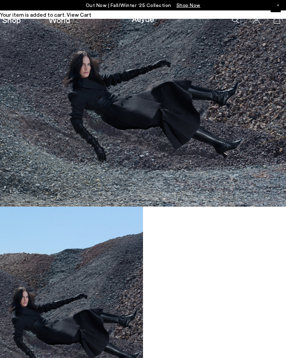 The image size is (286, 358). What do you see at coordinates (143, 18) in the screenshot?
I see `a: Aeyde` at bounding box center [143, 18].